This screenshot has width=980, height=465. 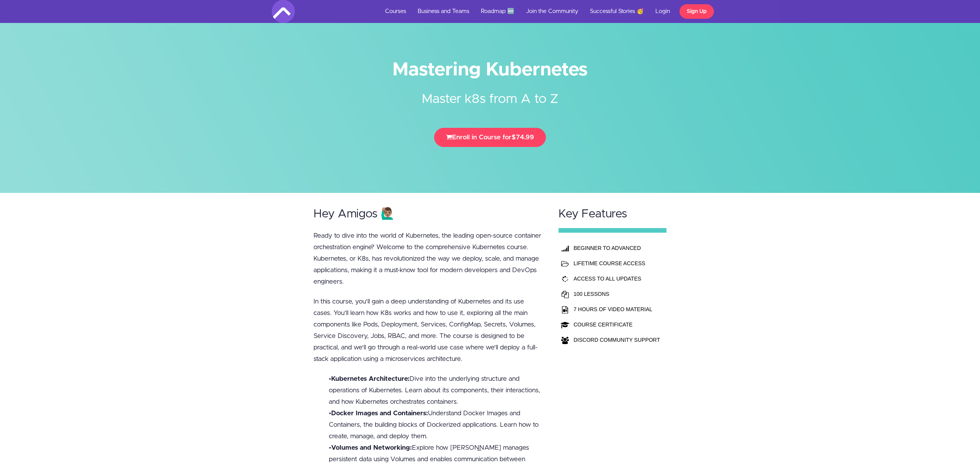 I want to click on b: Kubernetes Architecture:, so click(x=370, y=378).